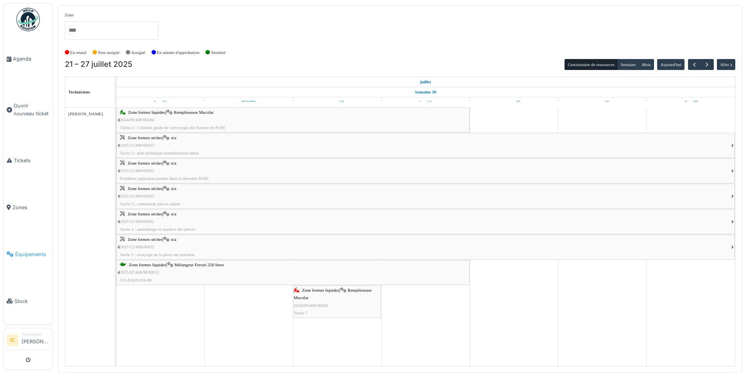 The width and height of the screenshot is (747, 373). I want to click on span: Équipements, so click(32, 254).